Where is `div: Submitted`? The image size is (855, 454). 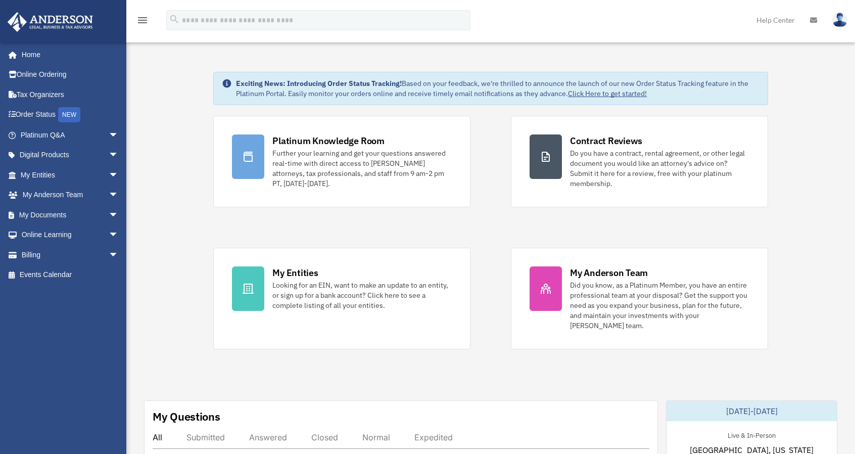 div: Submitted is located at coordinates (206, 437).